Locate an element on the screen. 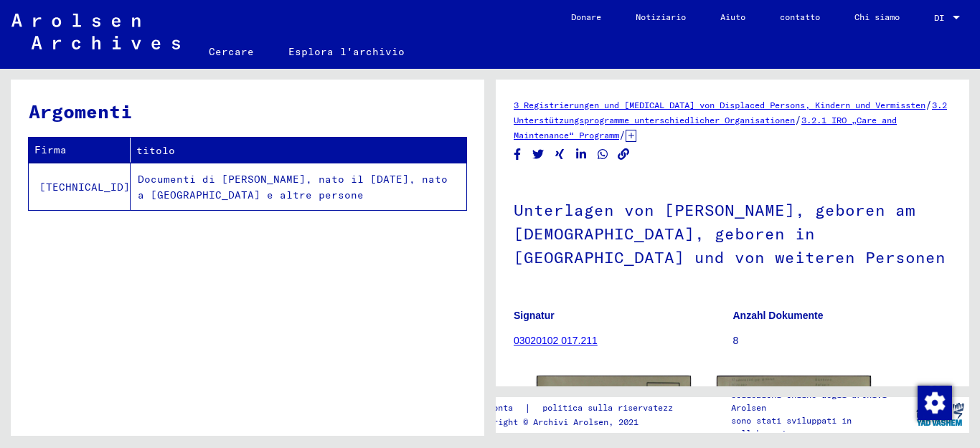 The image size is (980, 448). img: yv_logo.png is located at coordinates (940, 415).